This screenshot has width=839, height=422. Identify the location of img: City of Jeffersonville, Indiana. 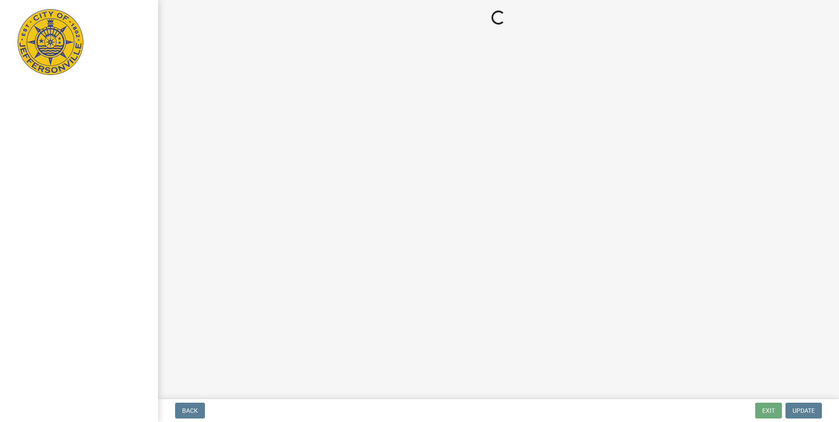
(50, 42).